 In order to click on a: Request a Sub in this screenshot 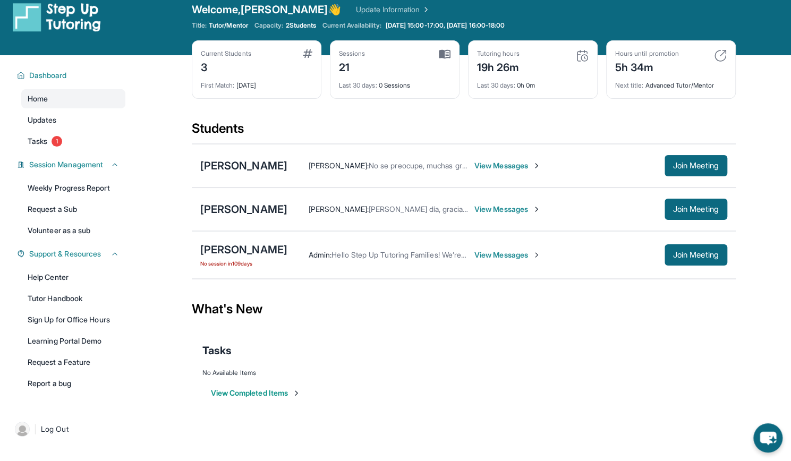, I will do `click(73, 209)`.